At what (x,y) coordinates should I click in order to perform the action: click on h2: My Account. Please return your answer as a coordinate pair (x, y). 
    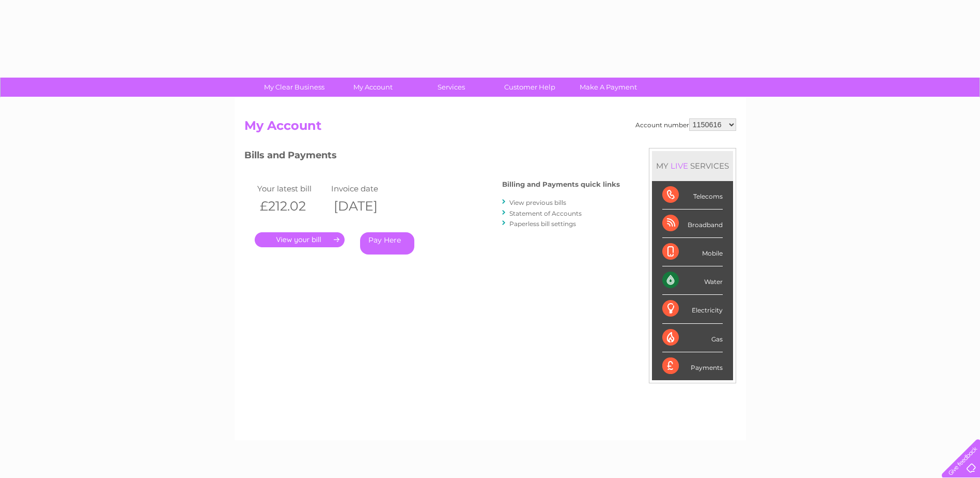
    Looking at the image, I should click on (490, 128).